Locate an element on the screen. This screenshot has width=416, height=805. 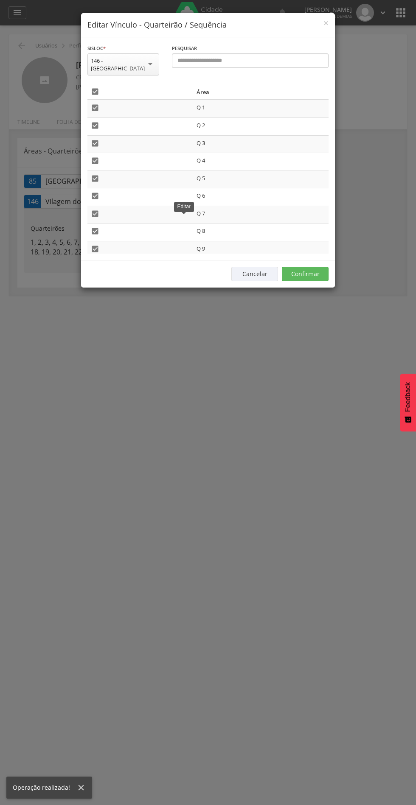
td: Q 5 is located at coordinates (260, 179).